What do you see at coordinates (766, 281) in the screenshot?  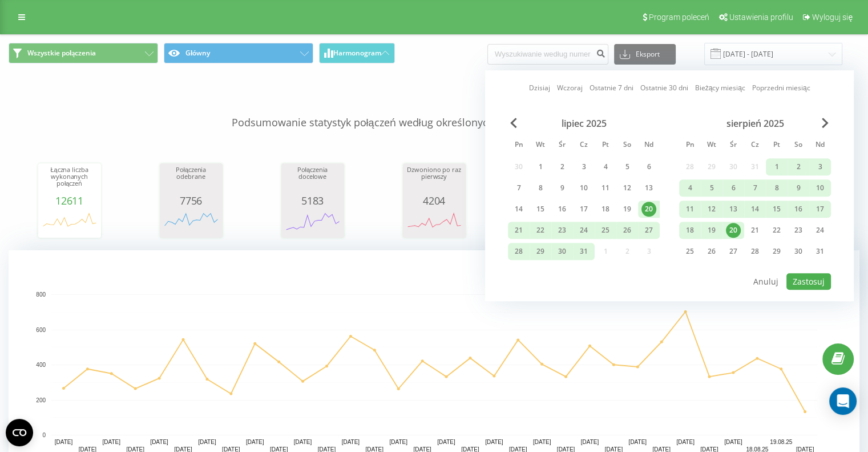 I see `button: Anuluj` at bounding box center [766, 281].